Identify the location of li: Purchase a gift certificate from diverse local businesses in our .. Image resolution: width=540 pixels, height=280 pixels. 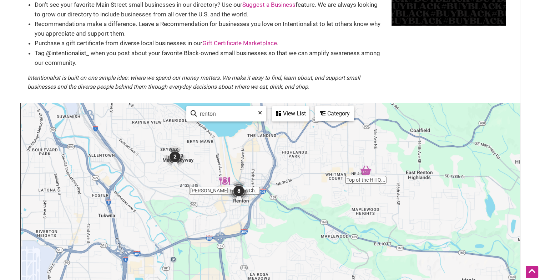
(209, 43).